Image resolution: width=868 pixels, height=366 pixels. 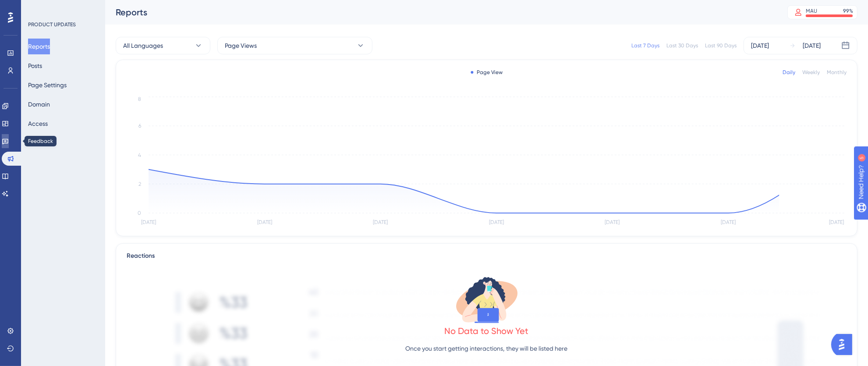 What do you see at coordinates (35, 66) in the screenshot?
I see `button: Posts` at bounding box center [35, 66].